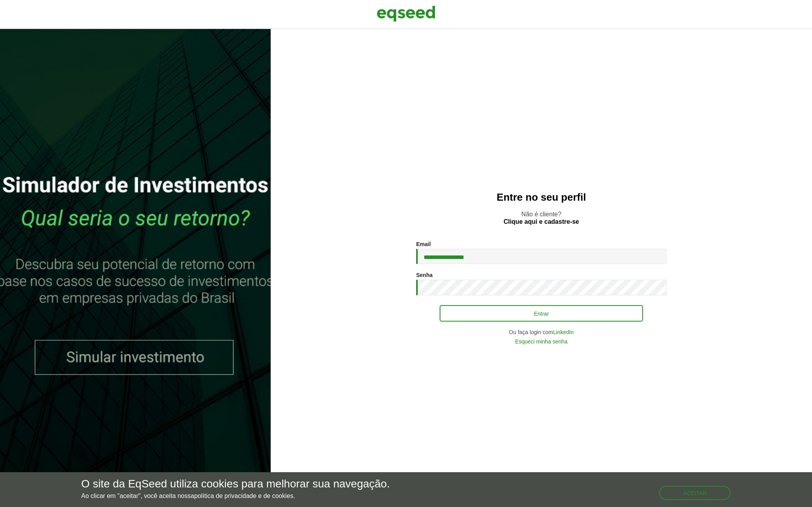 The height and width of the screenshot is (507, 812). I want to click on label: Email, so click(423, 244).